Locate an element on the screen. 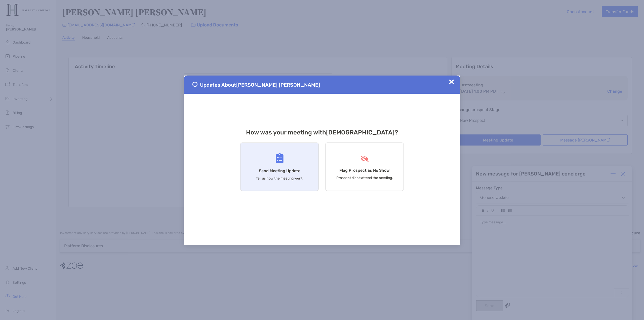  img: Close Updates Zoe is located at coordinates (452, 82).